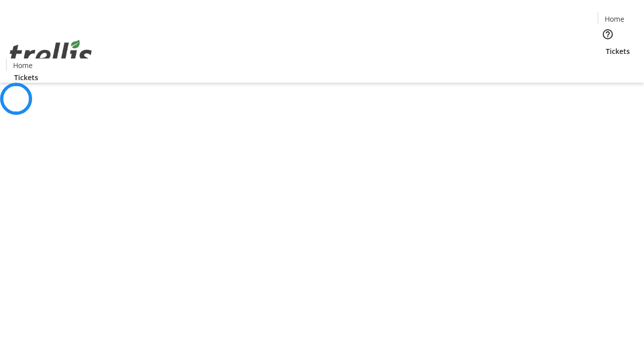  What do you see at coordinates (608, 34) in the screenshot?
I see `button: Help` at bounding box center [608, 34].